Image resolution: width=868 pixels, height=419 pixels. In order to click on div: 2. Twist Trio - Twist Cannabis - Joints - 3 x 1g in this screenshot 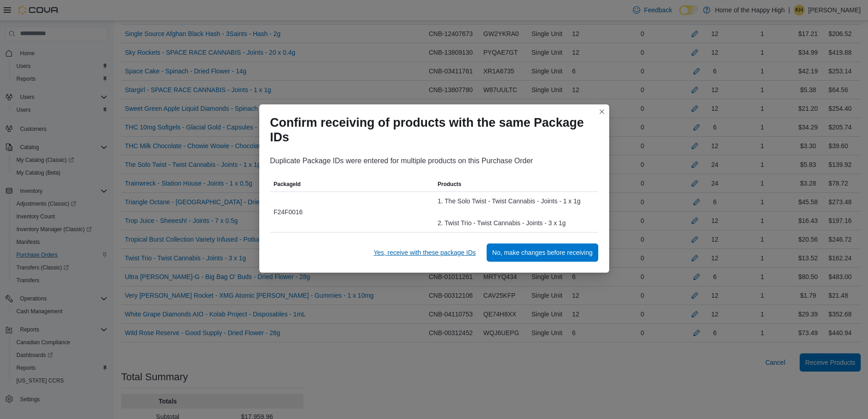, I will do `click(516, 223)`.